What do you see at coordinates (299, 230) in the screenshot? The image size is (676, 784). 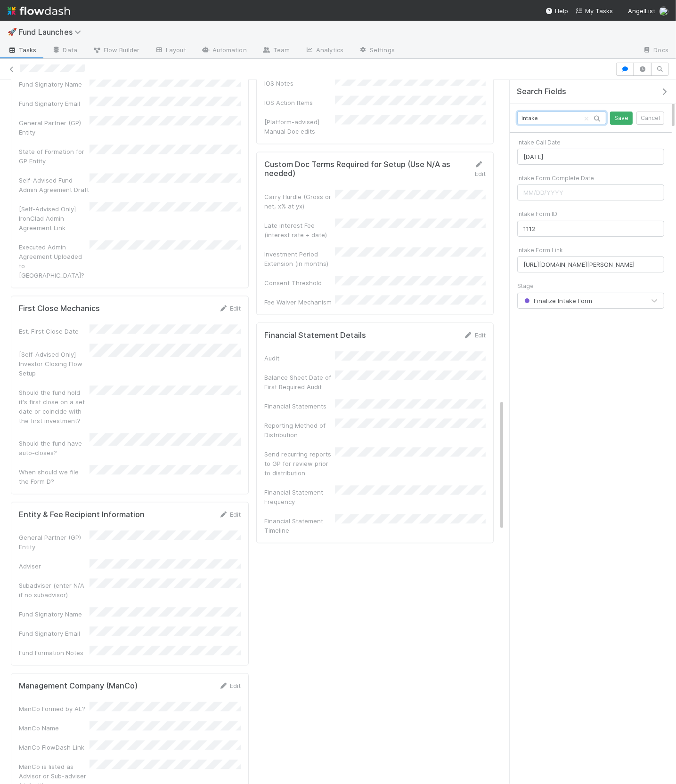 I see `div: Late interest Fee (interest rate + date)` at bounding box center [299, 230].